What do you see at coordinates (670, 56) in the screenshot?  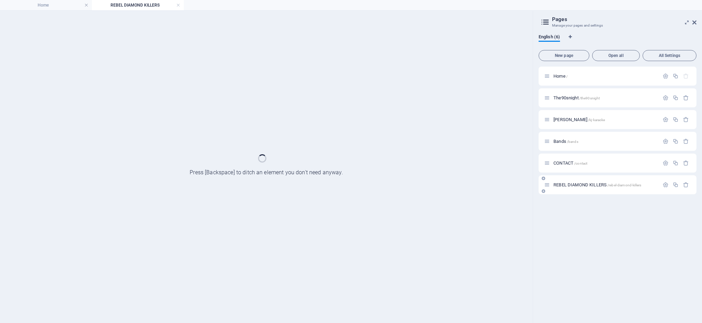 I see `span: All Settings` at bounding box center [670, 56].